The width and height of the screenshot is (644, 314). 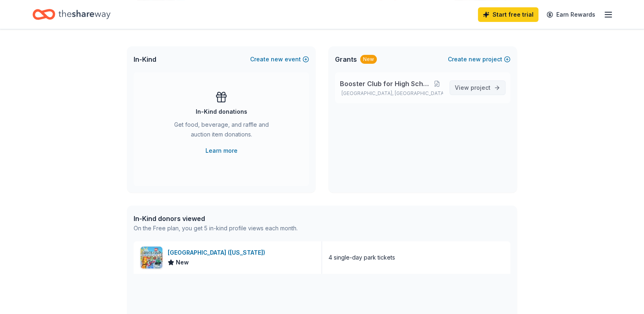 I want to click on div: On the Free plan, you get 5 in-kind profile views each month., so click(x=216, y=228).